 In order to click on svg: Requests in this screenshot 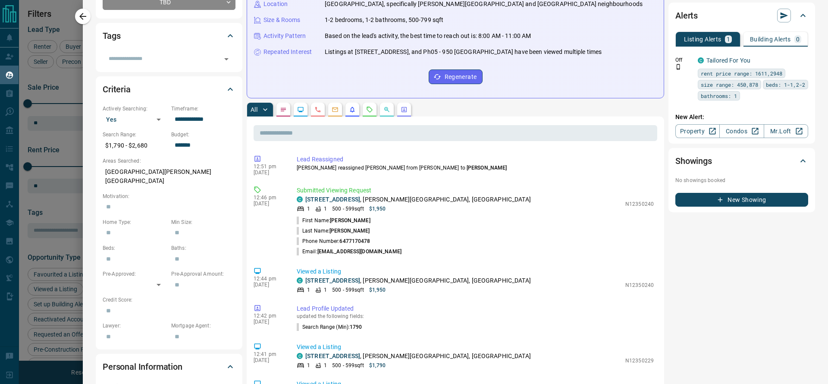, I will do `click(370, 110)`.